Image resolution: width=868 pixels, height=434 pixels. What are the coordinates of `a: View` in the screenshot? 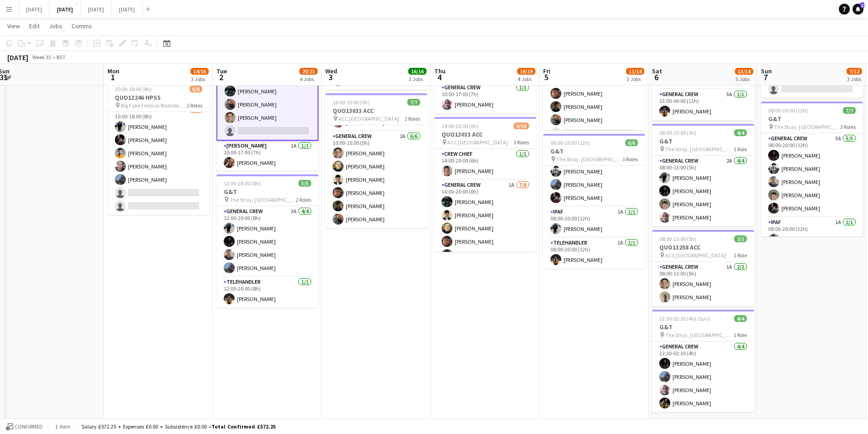 It's located at (14, 26).